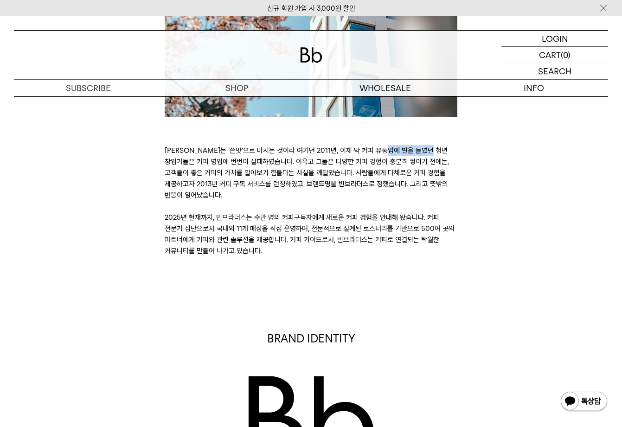 This screenshot has height=427, width=622. I want to click on img: 카카오톡 채널 1:1 채팅 버튼, so click(584, 401).